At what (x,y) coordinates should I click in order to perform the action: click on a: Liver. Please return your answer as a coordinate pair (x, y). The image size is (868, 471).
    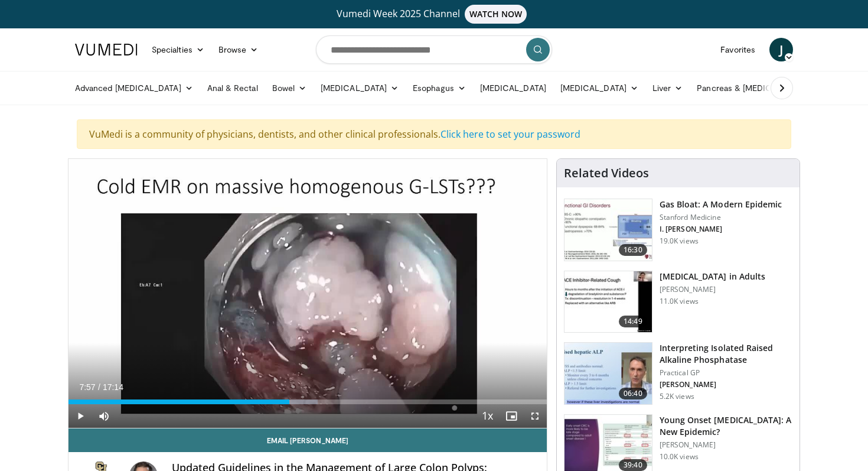
    Looking at the image, I should click on (667, 88).